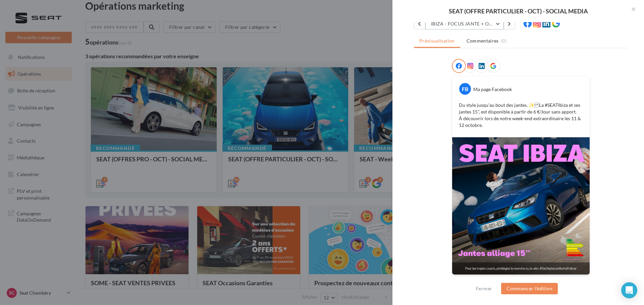  I want to click on p: Du style jusqu’au bout des jantes. ✨ La #SEATIbiza et ses jantes 15’’, est disponible à partir de..., so click(521, 115).